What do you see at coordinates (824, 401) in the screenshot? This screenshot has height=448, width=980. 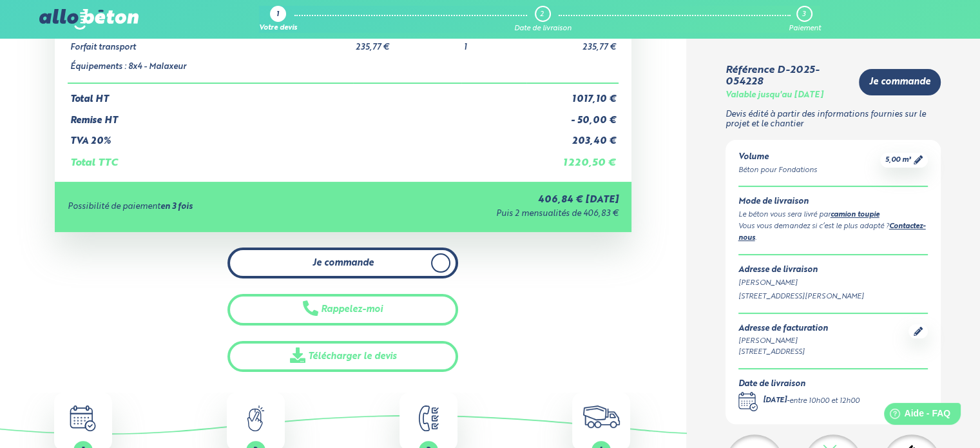 I see `div: entre 10h00 et 12h00` at bounding box center [824, 401].